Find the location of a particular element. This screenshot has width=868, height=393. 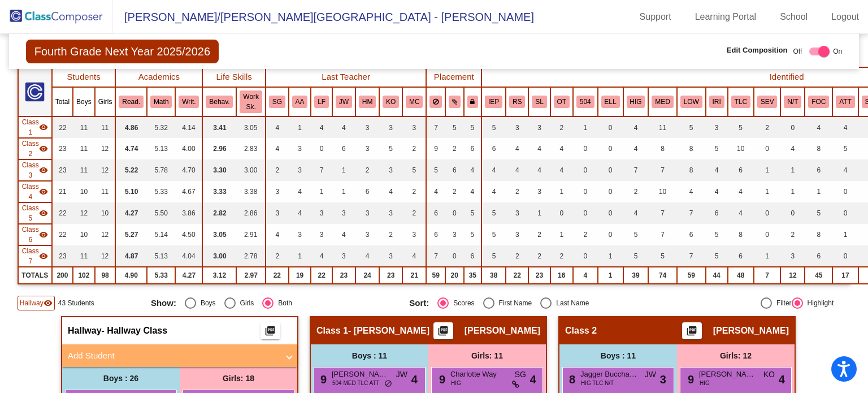

th: Keep with teacher is located at coordinates (473, 102).